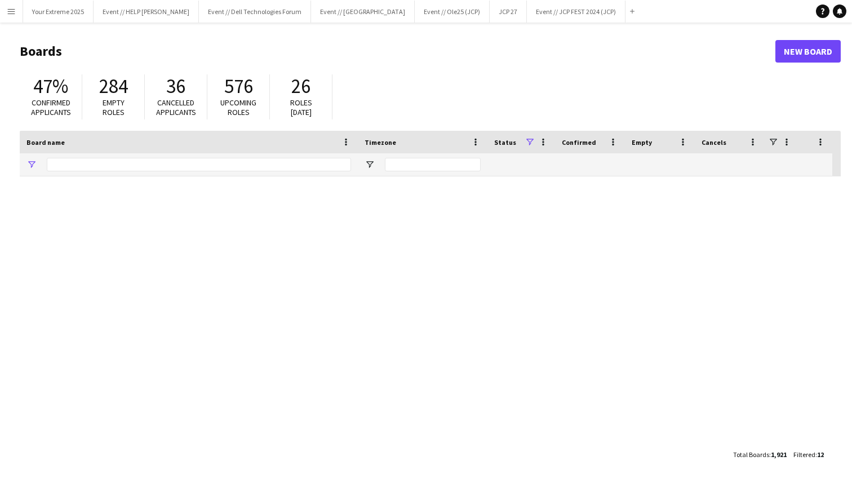 The image size is (852, 483). What do you see at coordinates (714, 142) in the screenshot?
I see `span: Cancels` at bounding box center [714, 142].